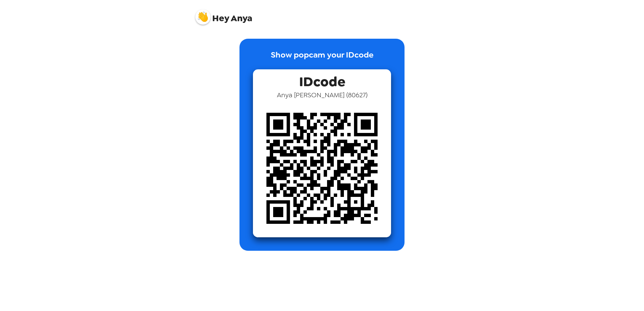 This screenshot has height=311, width=644. What do you see at coordinates (220, 18) in the screenshot?
I see `span: Hey` at bounding box center [220, 18].